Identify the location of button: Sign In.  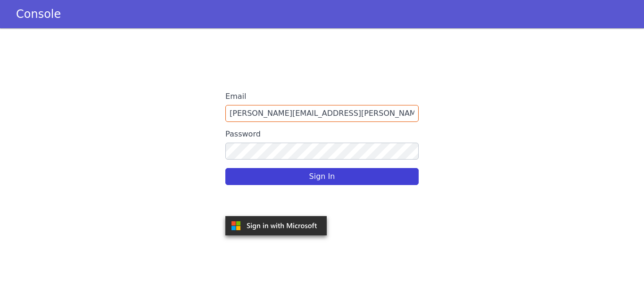
(322, 177).